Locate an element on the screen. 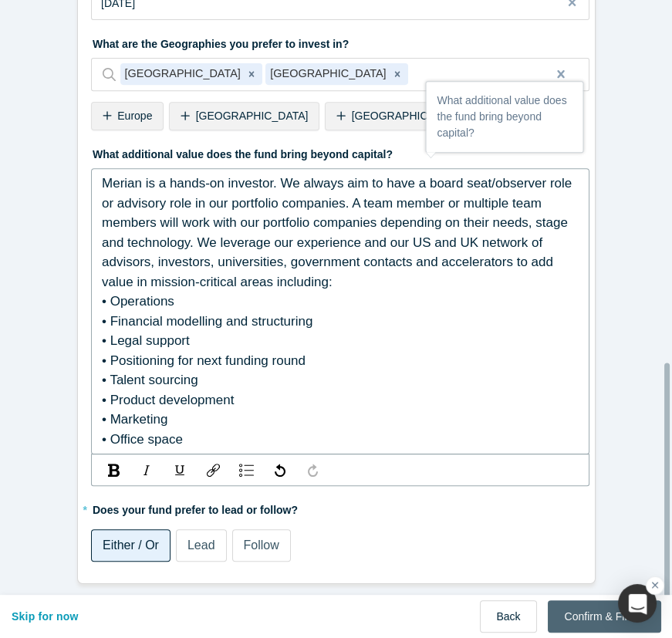 The image size is (672, 638). div: rdw-wrapper is located at coordinates (340, 311).